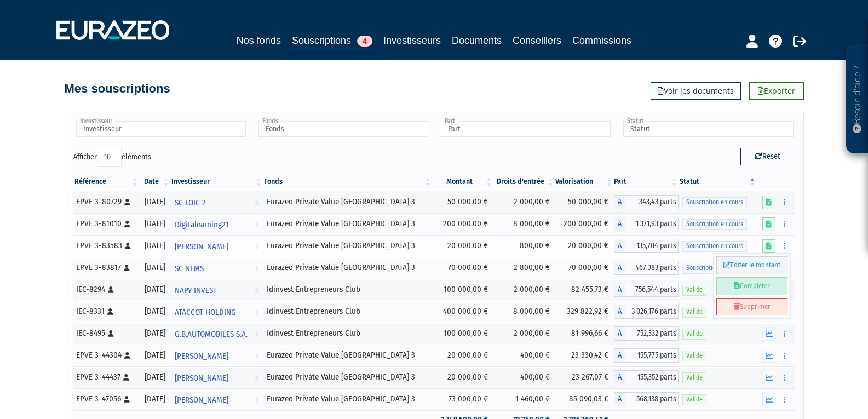 This screenshot has height=419, width=868. Describe the element at coordinates (189, 269) in the screenshot. I see `span: SC NEMS` at that location.